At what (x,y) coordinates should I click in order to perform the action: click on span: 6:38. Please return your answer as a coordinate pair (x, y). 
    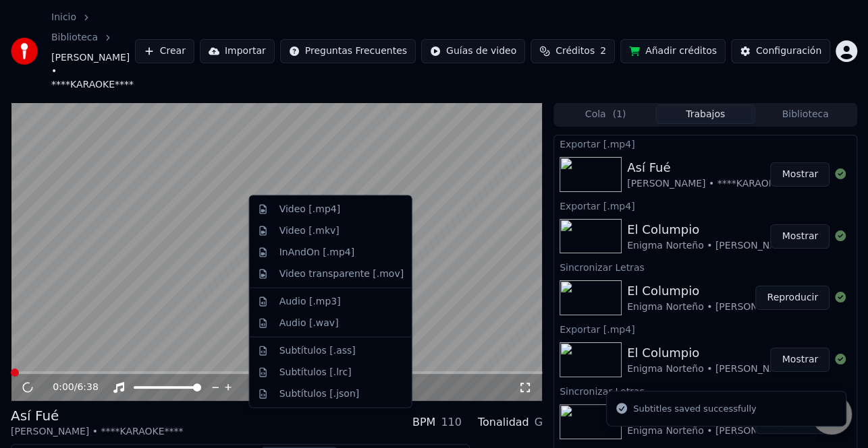
    Looking at the image, I should click on (87, 388).